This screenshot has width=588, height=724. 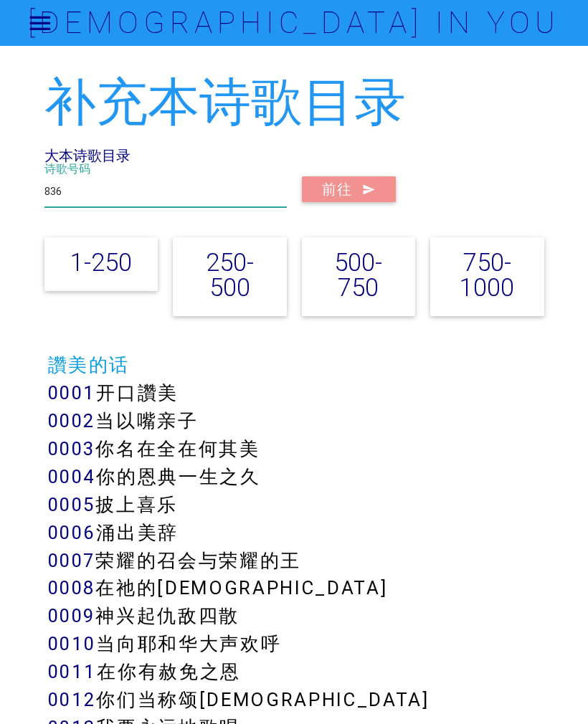 What do you see at coordinates (72, 477) in the screenshot?
I see `a: 0004` at bounding box center [72, 477].